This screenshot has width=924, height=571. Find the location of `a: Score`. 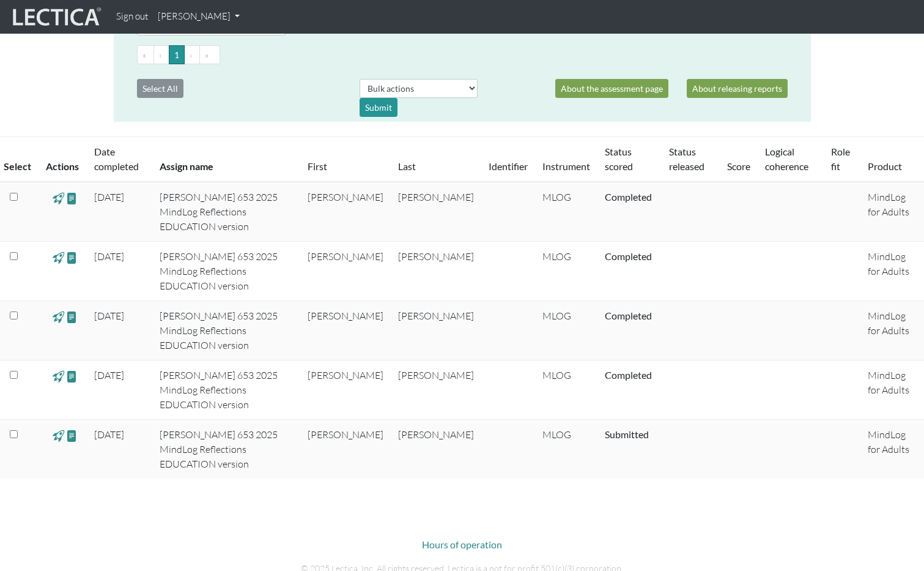

a: Score is located at coordinates (739, 166).